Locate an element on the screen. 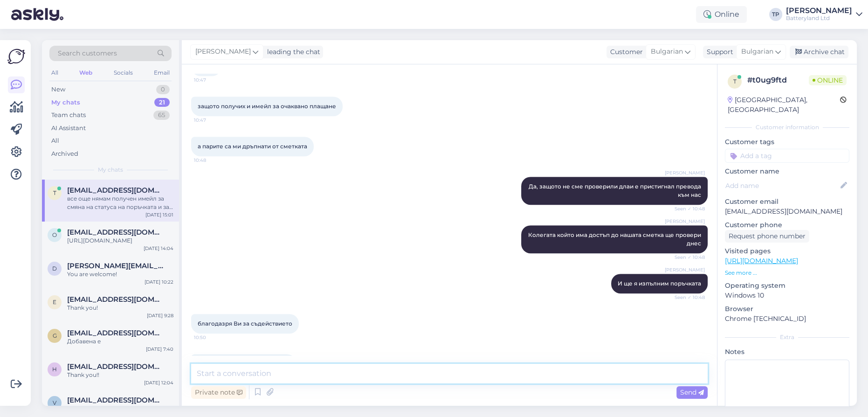 The height and width of the screenshot is (417, 868). input: Add a tag is located at coordinates (787, 156).